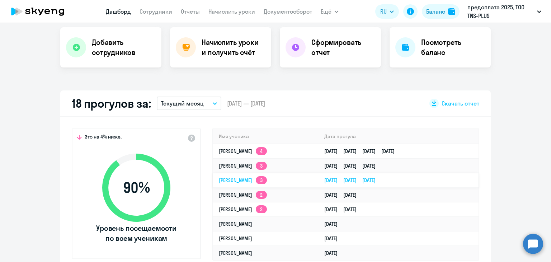 This screenshot has height=262, width=551. Describe the element at coordinates (233, 47) in the screenshot. I see `h4: Начислить уроки и получить счёт` at that location.